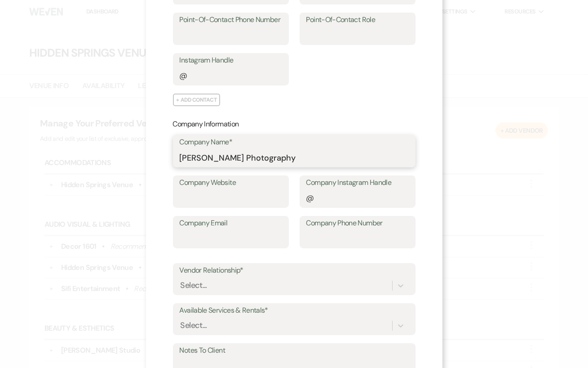 The width and height of the screenshot is (588, 368). I want to click on label: Point-Of-Contact Role, so click(358, 20).